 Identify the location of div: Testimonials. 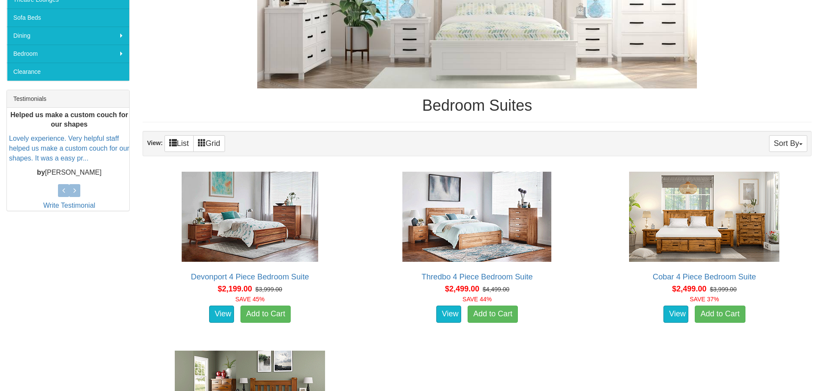
(68, 99).